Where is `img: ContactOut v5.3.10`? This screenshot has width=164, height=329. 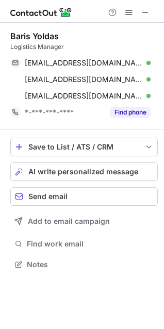
img: ContactOut v5.3.10 is located at coordinates (41, 12).